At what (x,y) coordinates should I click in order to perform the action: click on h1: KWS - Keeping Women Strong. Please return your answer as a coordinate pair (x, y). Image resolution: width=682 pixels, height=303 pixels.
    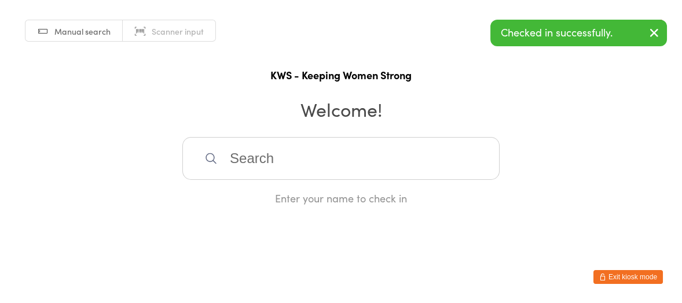
    Looking at the image, I should click on (341, 75).